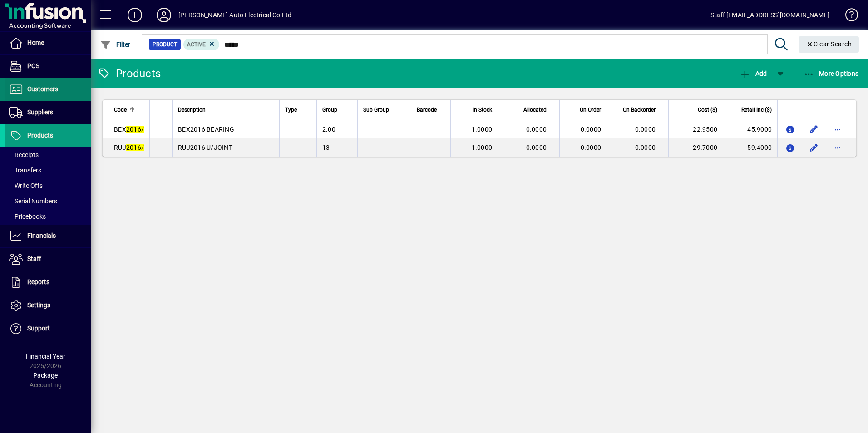  What do you see at coordinates (129, 148) in the screenshot?
I see `span: RUJ` at bounding box center [129, 148].